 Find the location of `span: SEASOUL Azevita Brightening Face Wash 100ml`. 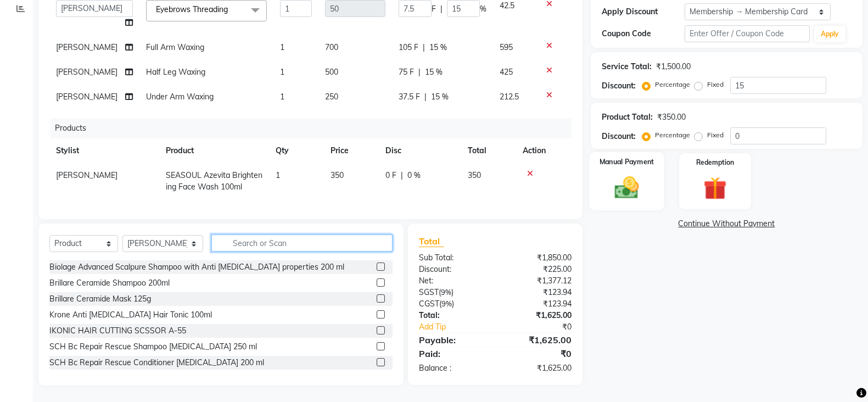

span: SEASOUL Azevita Brightening Face Wash 100ml is located at coordinates (214, 180).